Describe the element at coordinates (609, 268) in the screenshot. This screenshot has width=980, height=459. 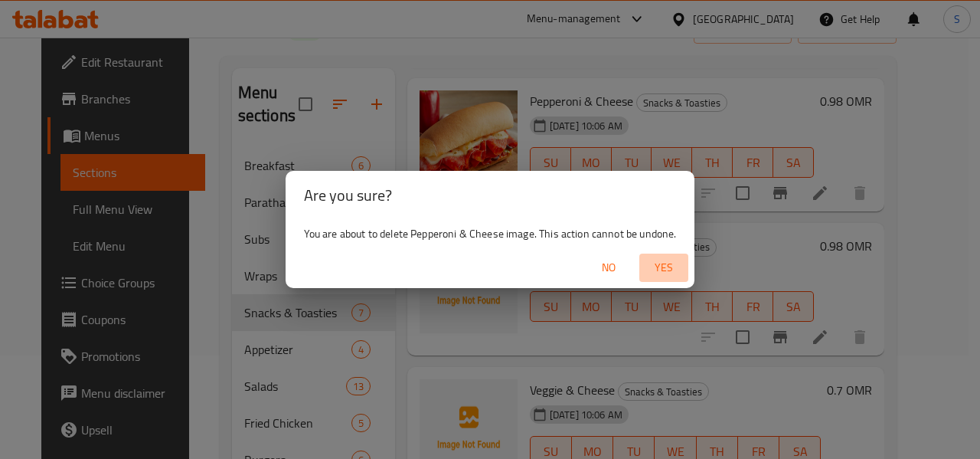
I see `button: No` at that location.